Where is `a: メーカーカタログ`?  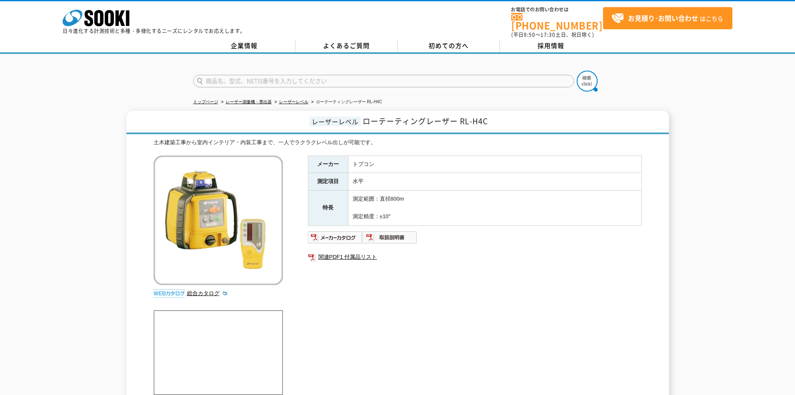 a: メーカーカタログ is located at coordinates (335, 239).